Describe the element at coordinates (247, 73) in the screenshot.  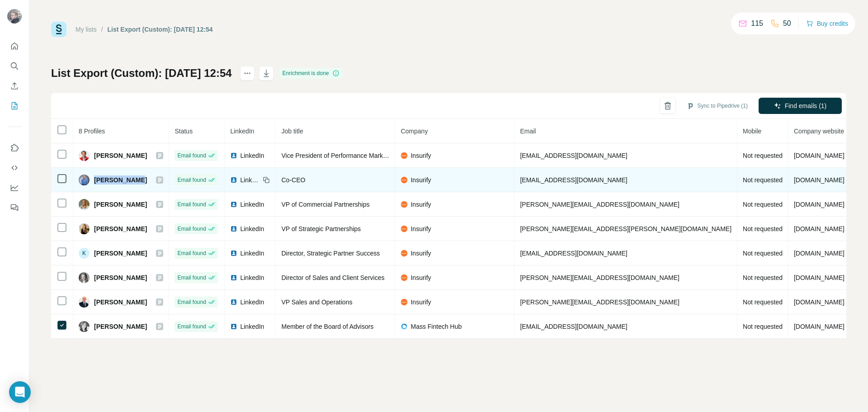
I see `button: actions` at that location.